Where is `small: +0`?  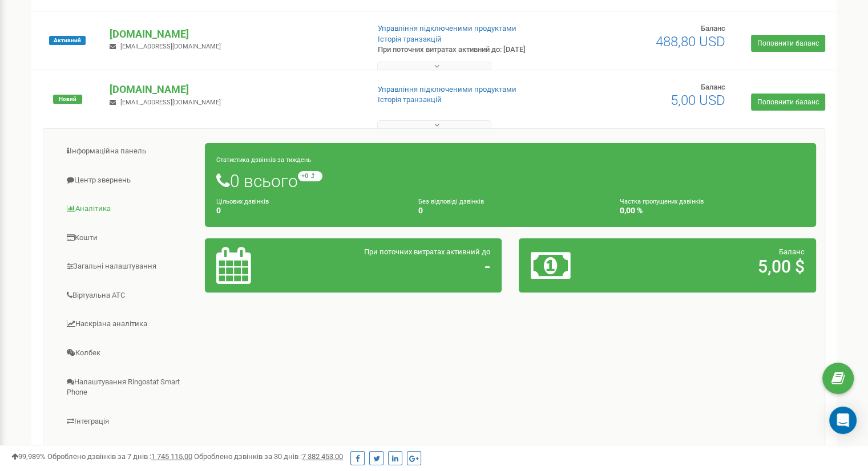 small: +0 is located at coordinates (310, 176).